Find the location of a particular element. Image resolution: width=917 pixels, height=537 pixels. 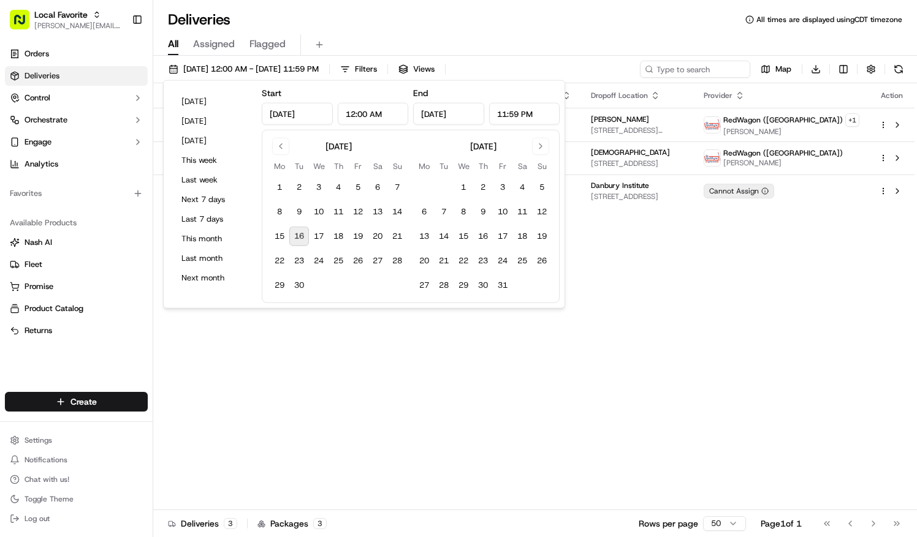

a: Analytics is located at coordinates (76, 164).